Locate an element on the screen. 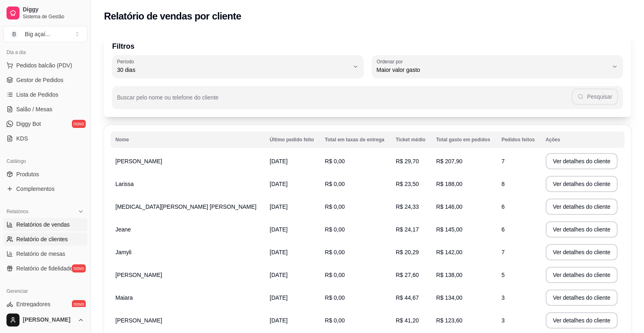  label: Período is located at coordinates (127, 62).